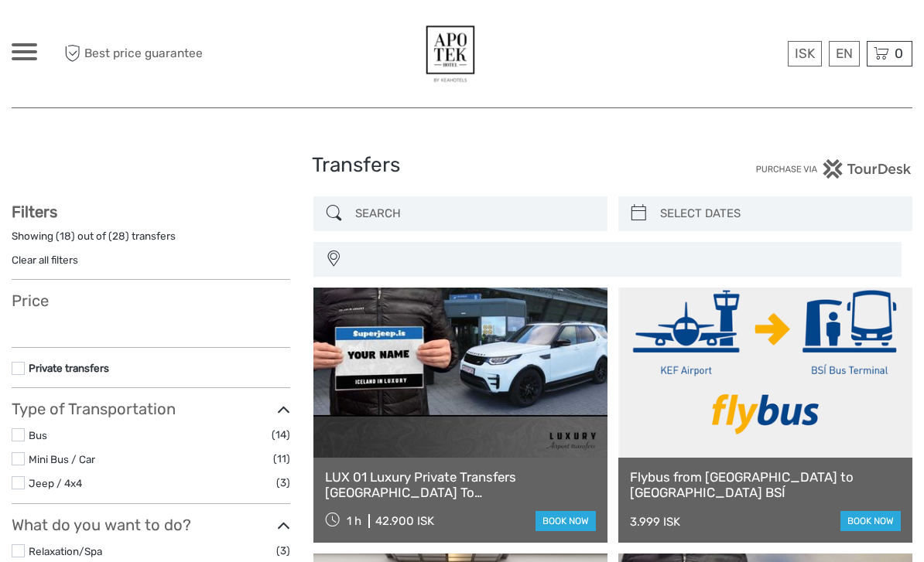 Image resolution: width=924 pixels, height=562 pixels. I want to click on a: Private transfers, so click(69, 368).